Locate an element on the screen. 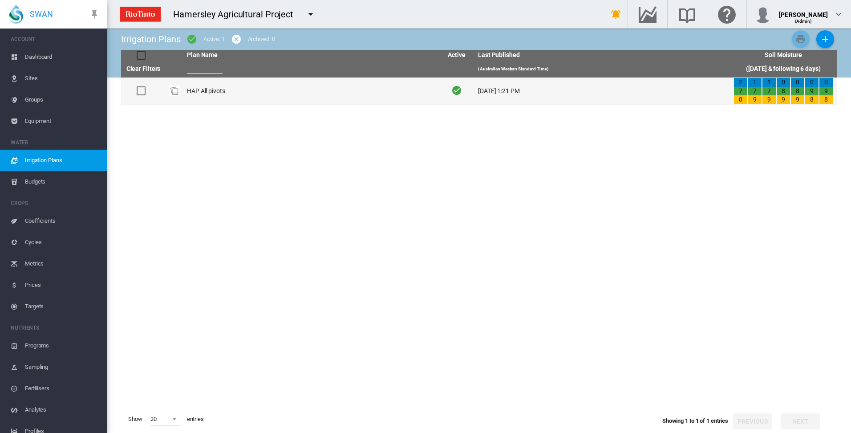 This screenshot has width=851, height=433. span: entries is located at coordinates (195, 419).